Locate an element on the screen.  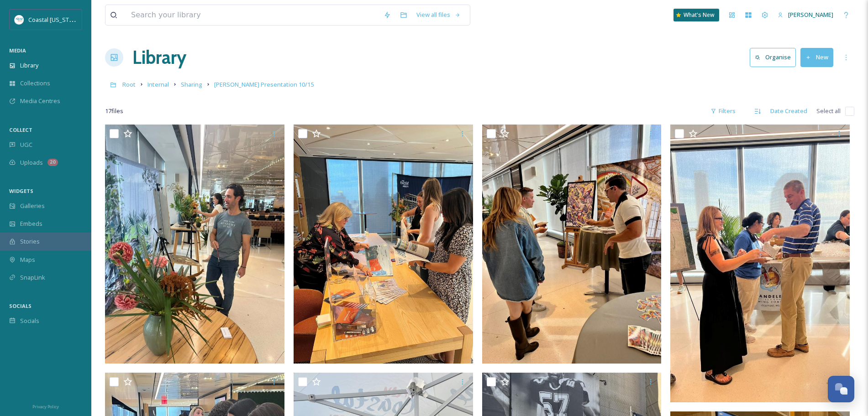
span: Sharing is located at coordinates (191, 85).